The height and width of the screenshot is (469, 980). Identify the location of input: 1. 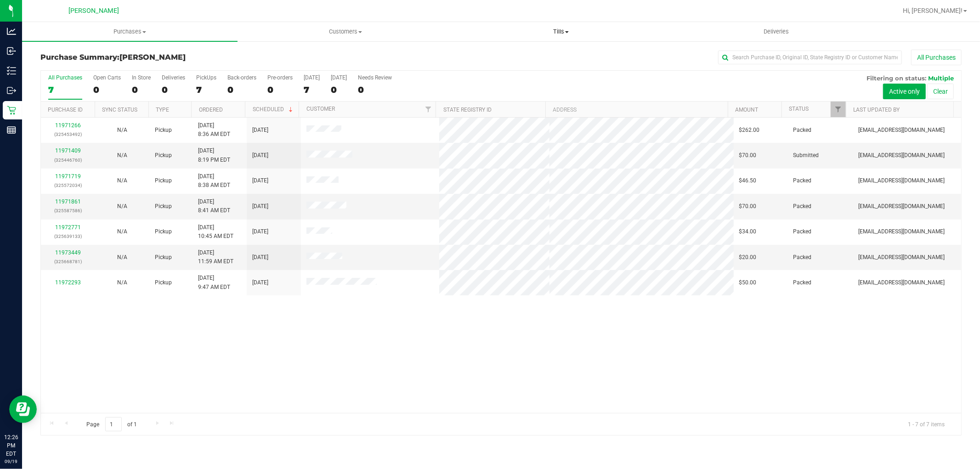
(114, 424).